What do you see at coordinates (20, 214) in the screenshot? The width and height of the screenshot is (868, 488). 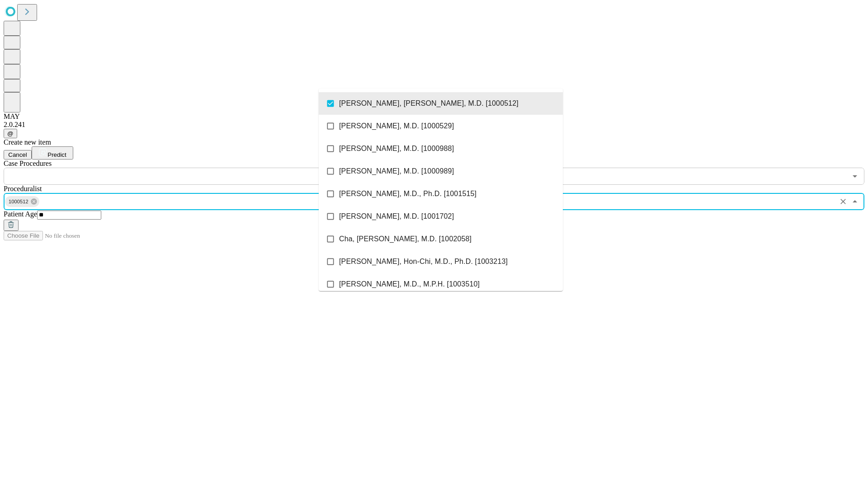 I see `span: Patient Age` at bounding box center [20, 214].